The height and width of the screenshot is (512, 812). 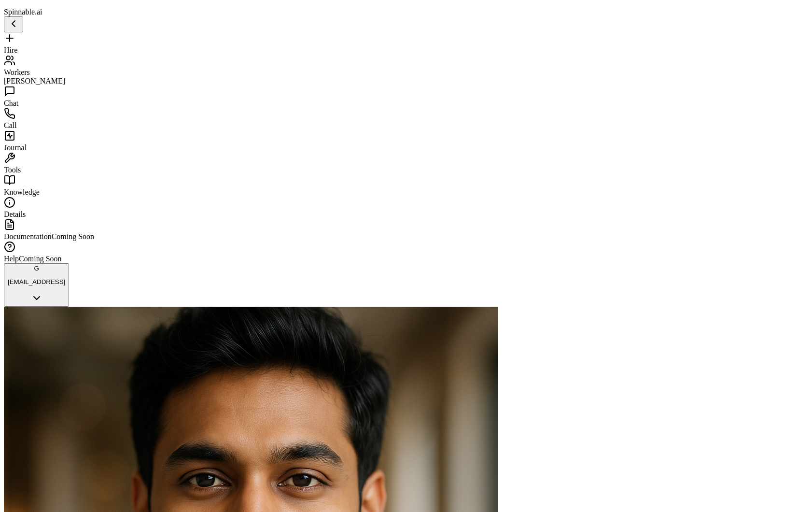 What do you see at coordinates (11, 125) in the screenshot?
I see `span: Call` at bounding box center [11, 125].